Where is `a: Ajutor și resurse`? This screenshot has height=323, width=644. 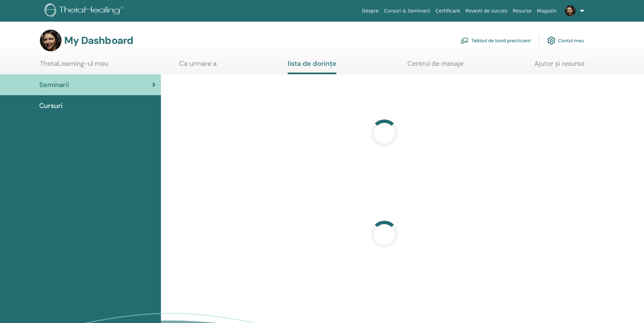 a: Ajutor și resurse is located at coordinates (559, 66).